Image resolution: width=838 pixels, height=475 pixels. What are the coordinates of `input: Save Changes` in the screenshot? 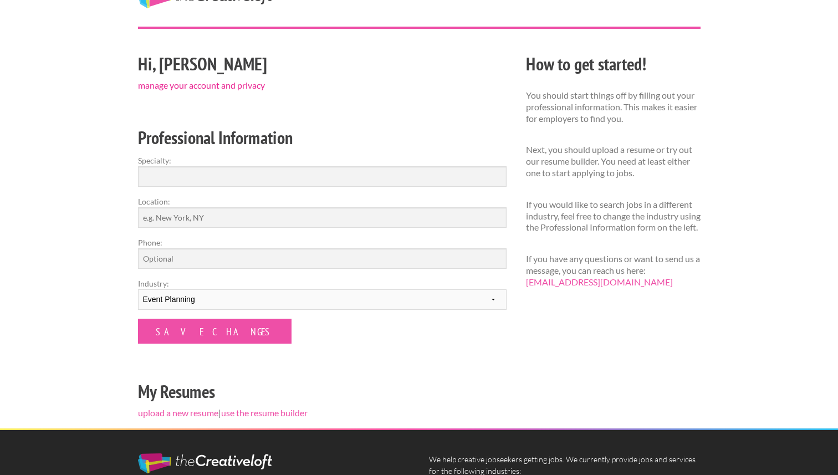 It's located at (214, 331).